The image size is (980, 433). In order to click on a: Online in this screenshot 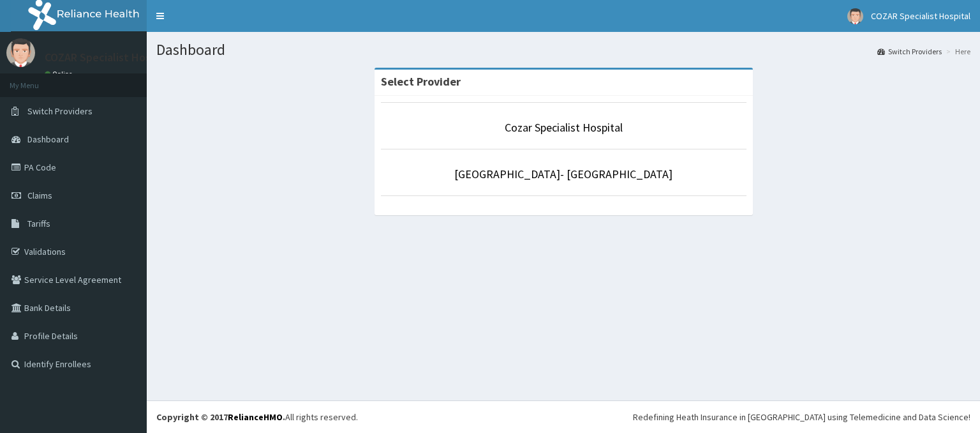, I will do `click(60, 74)`.